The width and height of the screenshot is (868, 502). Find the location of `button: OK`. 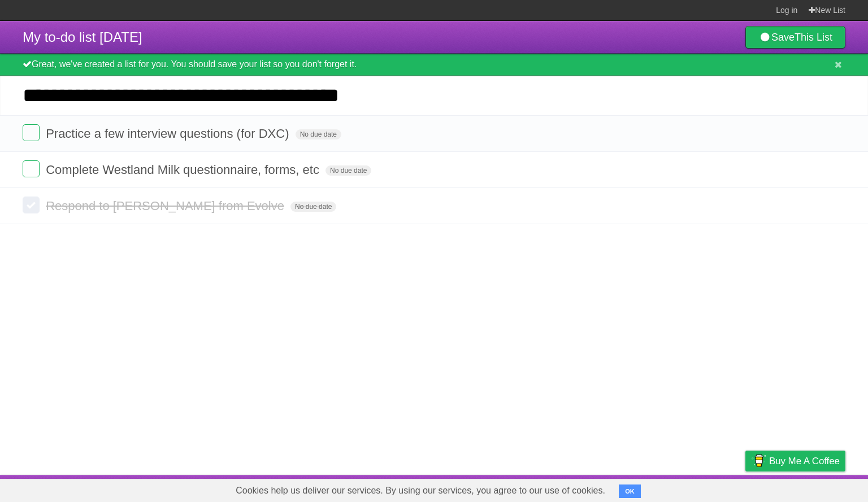

button: OK is located at coordinates (630, 491).